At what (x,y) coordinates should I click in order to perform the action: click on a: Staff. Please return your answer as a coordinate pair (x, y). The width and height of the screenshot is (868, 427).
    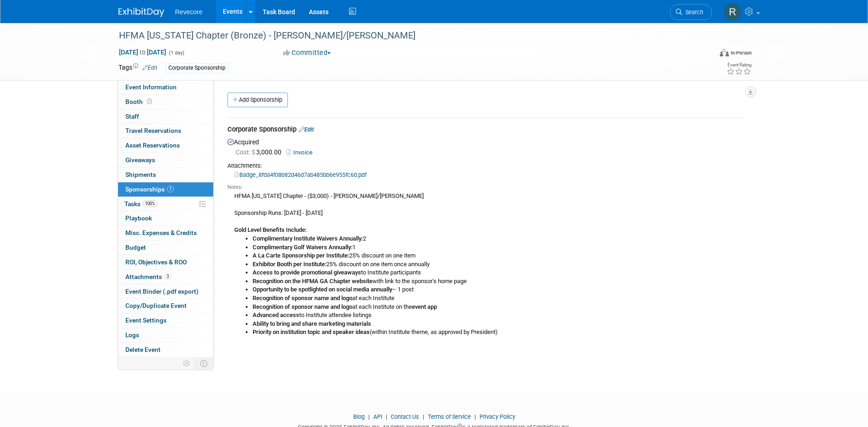
    Looking at the image, I should click on (165, 117).